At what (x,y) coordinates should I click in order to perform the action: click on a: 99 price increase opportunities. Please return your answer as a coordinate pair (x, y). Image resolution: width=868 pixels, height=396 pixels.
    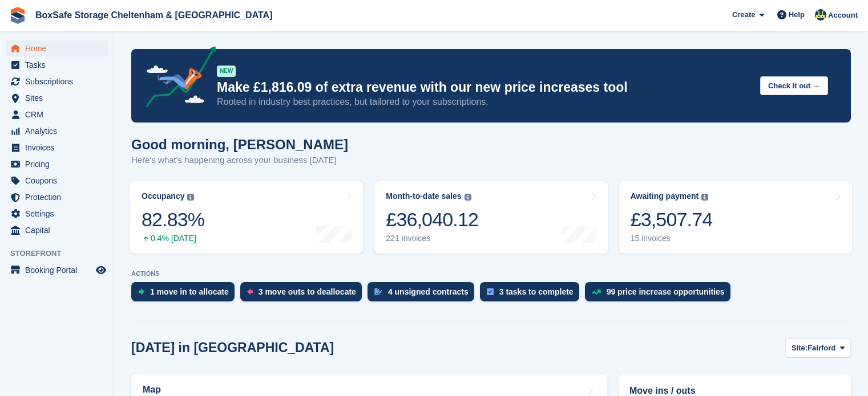
    Looking at the image, I should click on (660, 295).